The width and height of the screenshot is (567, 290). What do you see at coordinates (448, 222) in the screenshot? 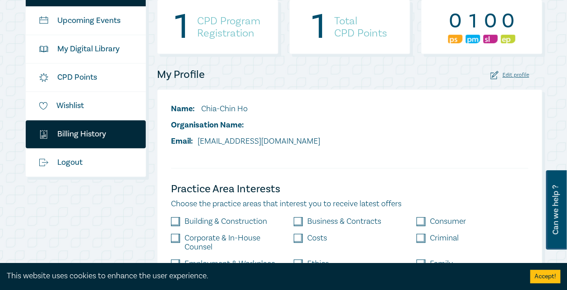
I see `label: Consumer` at bounding box center [448, 222].